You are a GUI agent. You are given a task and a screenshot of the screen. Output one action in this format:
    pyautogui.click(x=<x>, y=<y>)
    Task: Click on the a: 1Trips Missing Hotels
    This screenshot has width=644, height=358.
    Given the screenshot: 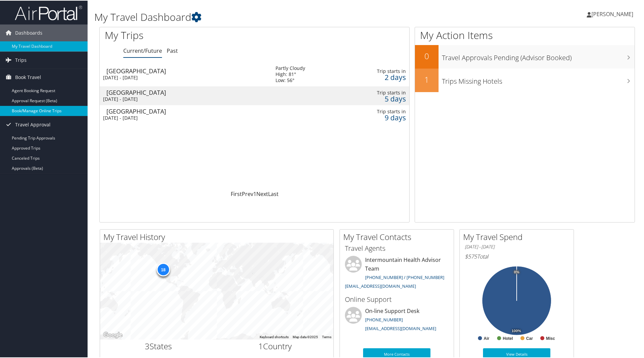 What is the action you would take?
    pyautogui.click(x=524, y=80)
    